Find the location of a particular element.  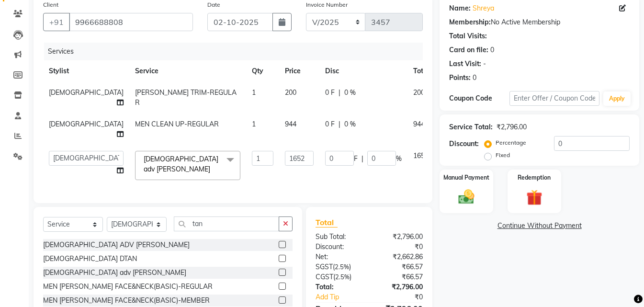

th: Qty is located at coordinates (263, 71).